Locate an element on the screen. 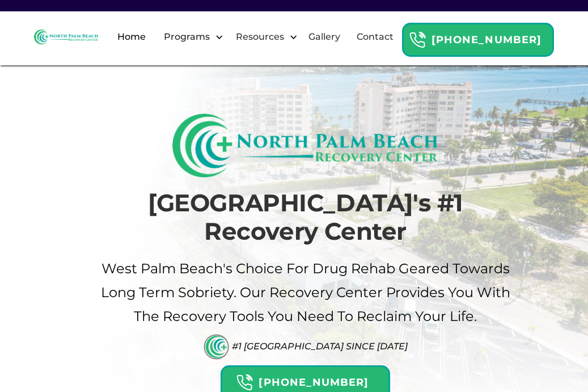 This screenshot has height=392, width=588. a: Gallery is located at coordinates (324, 37).